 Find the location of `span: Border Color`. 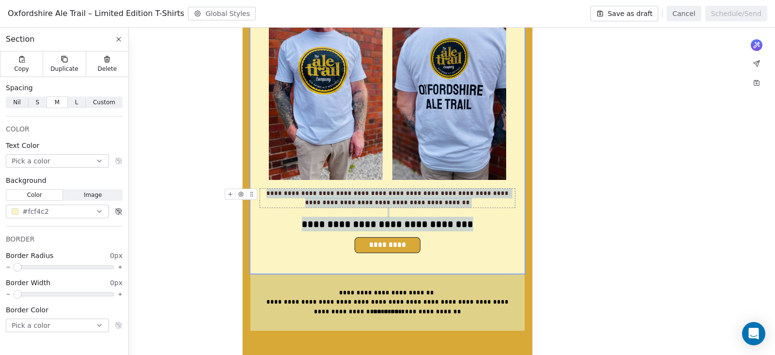

span: Border Color is located at coordinates (27, 309).